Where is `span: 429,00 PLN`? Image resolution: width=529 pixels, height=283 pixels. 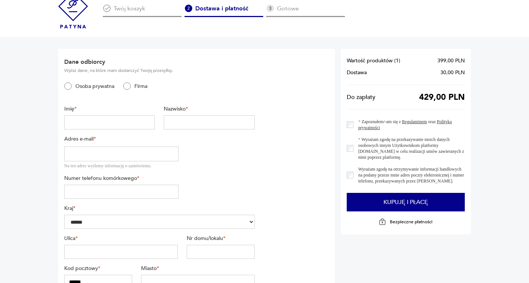 span: 429,00 PLN is located at coordinates (442, 97).